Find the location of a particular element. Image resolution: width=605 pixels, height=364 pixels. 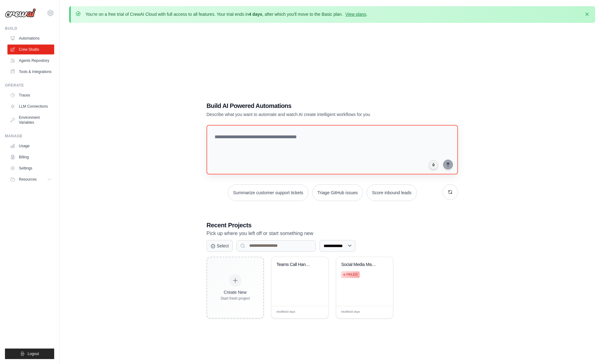

a: Tools & Integrations is located at coordinates (31, 72).